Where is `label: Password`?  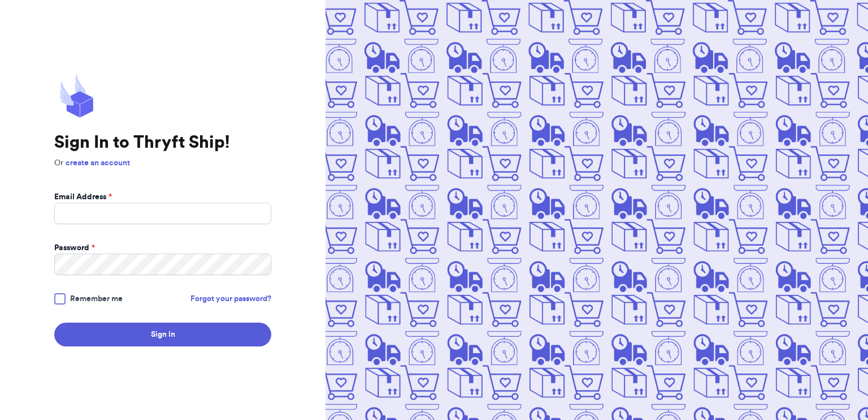 label: Password is located at coordinates (75, 248).